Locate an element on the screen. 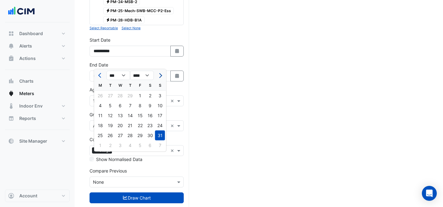 This screenshot has width=443, height=207. app-icon: Dashboard is located at coordinates (11, 34).